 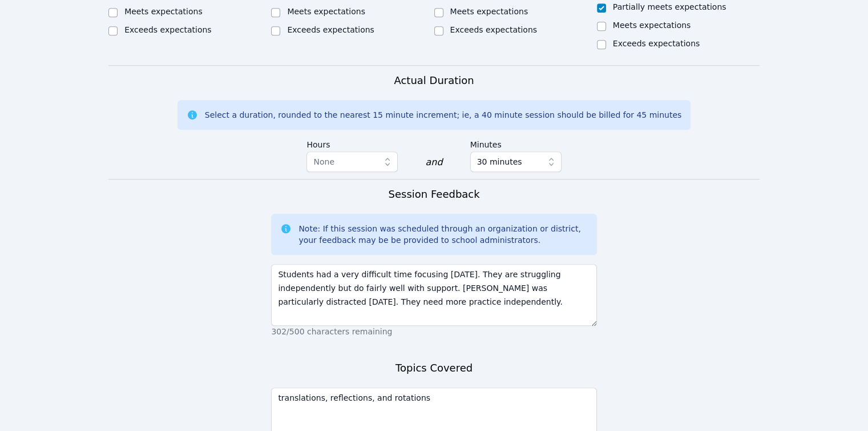 What do you see at coordinates (443, 235) in the screenshot?
I see `div: Note: If this session was scheduled through an organization or district, your feedback may be be ...` at bounding box center [443, 235].